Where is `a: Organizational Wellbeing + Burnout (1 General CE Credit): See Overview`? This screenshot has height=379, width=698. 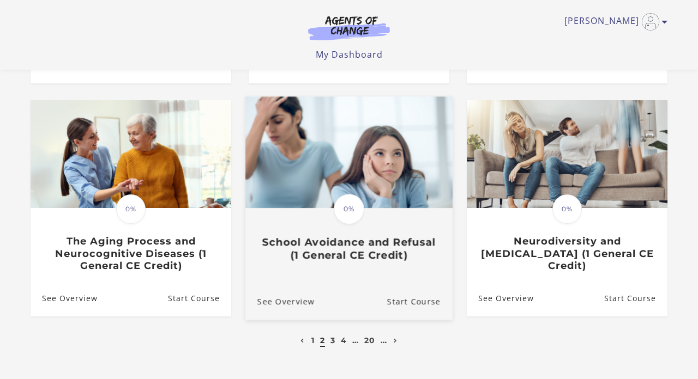
a: Organizational Wellbeing + Burnout (1 General CE Credit): See Overview is located at coordinates (282, 65).